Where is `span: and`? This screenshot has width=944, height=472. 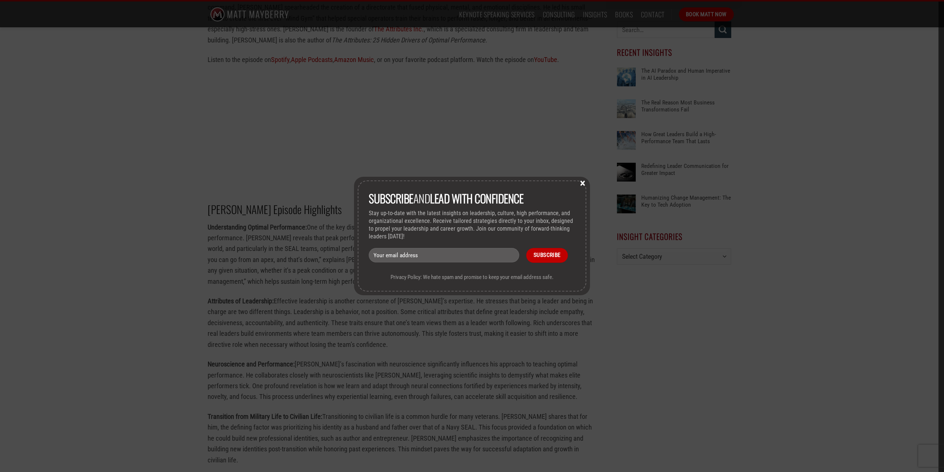 span: and is located at coordinates (446, 198).